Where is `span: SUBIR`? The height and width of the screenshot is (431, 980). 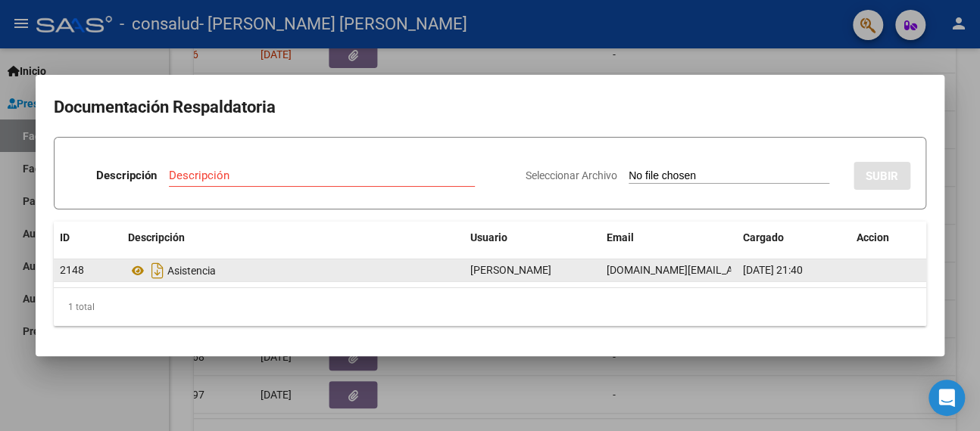 span: SUBIR is located at coordinates (881, 176).